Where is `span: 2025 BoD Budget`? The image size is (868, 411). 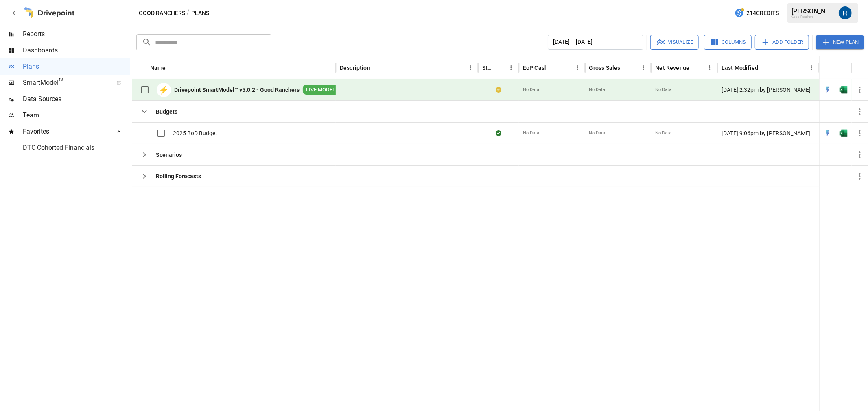
span: 2025 BoD Budget is located at coordinates (195, 133).